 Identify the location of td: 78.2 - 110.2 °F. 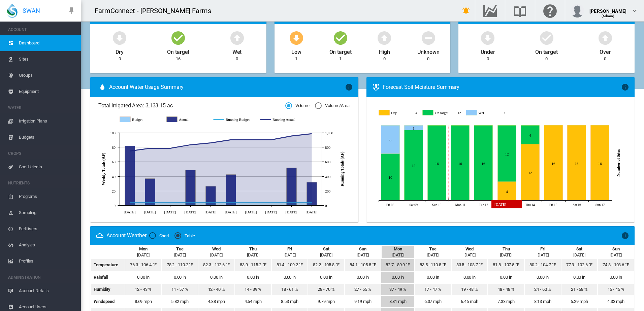
(180, 265).